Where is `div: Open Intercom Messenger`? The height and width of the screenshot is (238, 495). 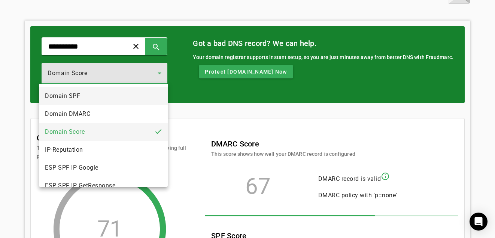 div: Open Intercom Messenger is located at coordinates (478, 222).